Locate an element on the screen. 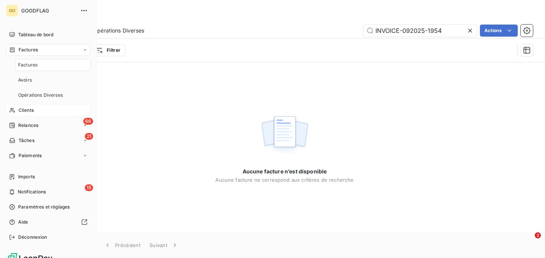 This screenshot has height=258, width=545. img: empty state is located at coordinates (285, 135).